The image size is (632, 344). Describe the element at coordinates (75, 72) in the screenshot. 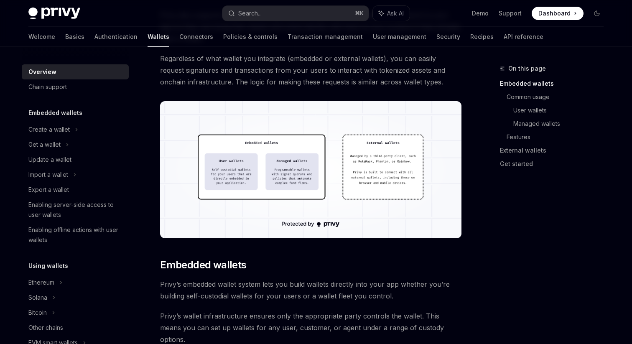

I see `a: Overview` at that location.